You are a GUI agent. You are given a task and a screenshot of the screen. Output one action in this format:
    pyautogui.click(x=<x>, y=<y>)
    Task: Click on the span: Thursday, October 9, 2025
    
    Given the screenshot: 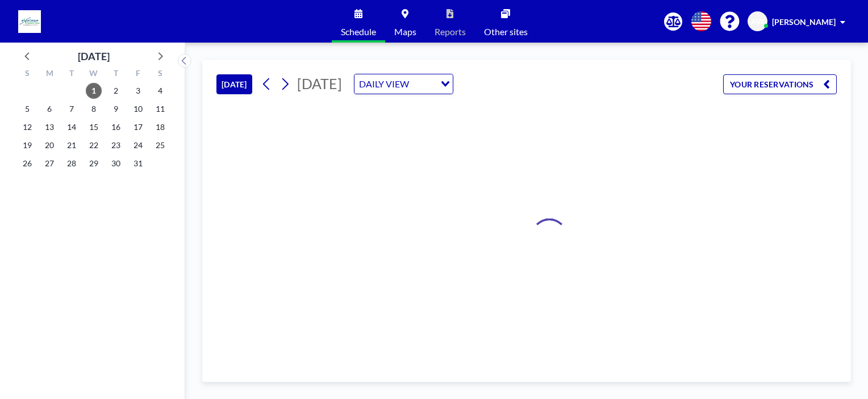 What is the action you would take?
    pyautogui.click(x=116, y=109)
    